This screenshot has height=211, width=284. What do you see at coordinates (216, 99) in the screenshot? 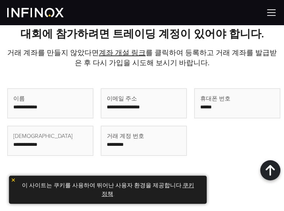
I see `span: 휴대폰 번호` at bounding box center [216, 99].